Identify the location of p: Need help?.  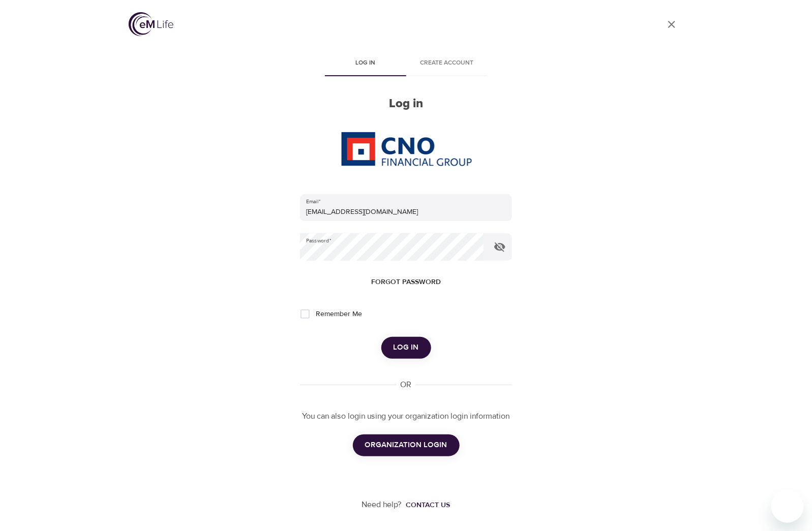
(382, 504).